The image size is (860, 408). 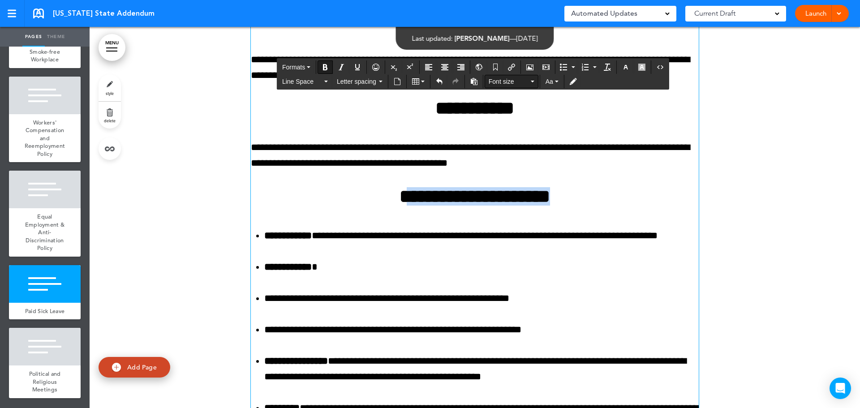 I want to click on div: Insert document, so click(x=397, y=81).